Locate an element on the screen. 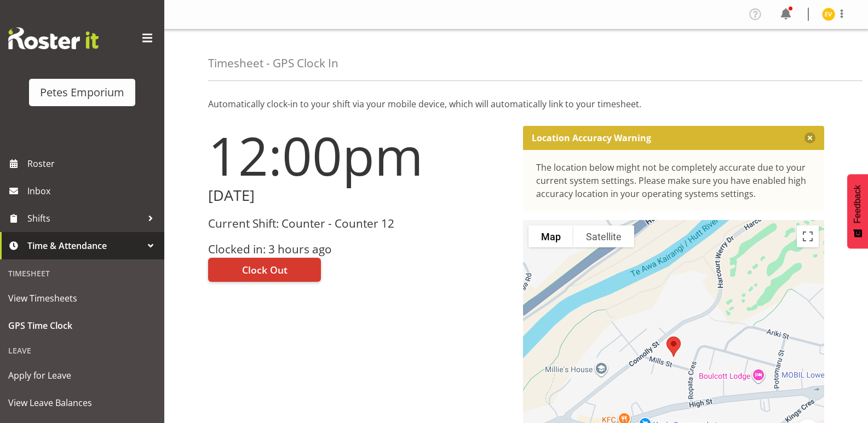 The width and height of the screenshot is (868, 423). p: Automatically clock-in to your shift via your mobile device, which will automatically link to you... is located at coordinates (516, 104).